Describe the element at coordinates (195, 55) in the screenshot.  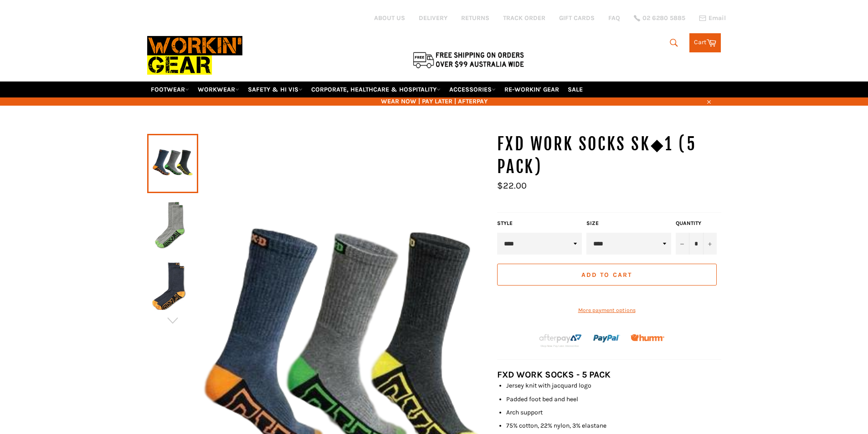
I see `img: Workin Gear leaders in Workwear, Safety Boots, PPE, Uniforms. Australia's No.1 in Workwear` at that location.